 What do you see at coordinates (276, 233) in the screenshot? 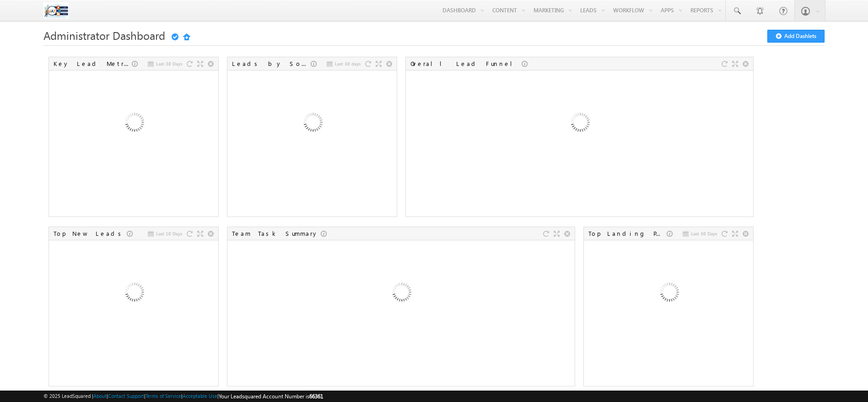
I see `div: Team Task Summary` at bounding box center [276, 233].